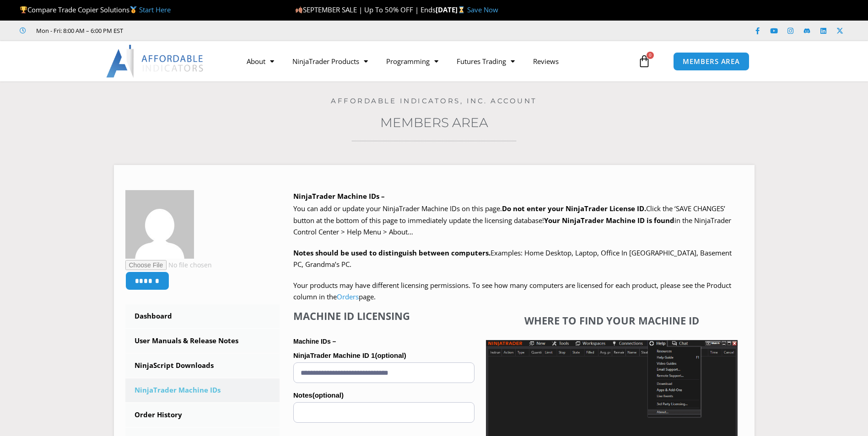 The height and width of the screenshot is (436, 868). I want to click on label: Notes, so click(384, 395).